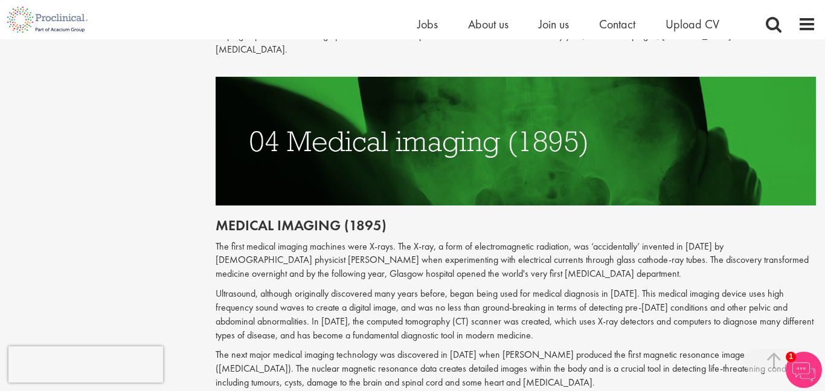  I want to click on span: 1, so click(790, 356).